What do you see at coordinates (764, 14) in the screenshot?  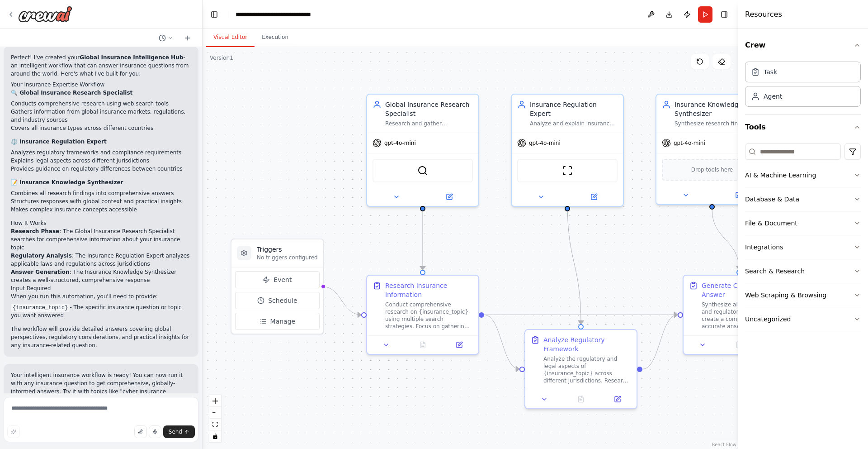 I see `h4: Resources` at bounding box center [764, 14].